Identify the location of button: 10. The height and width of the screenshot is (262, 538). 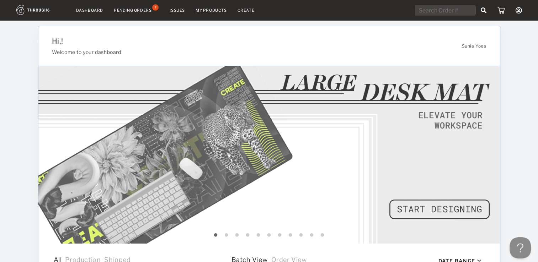
(312, 236).